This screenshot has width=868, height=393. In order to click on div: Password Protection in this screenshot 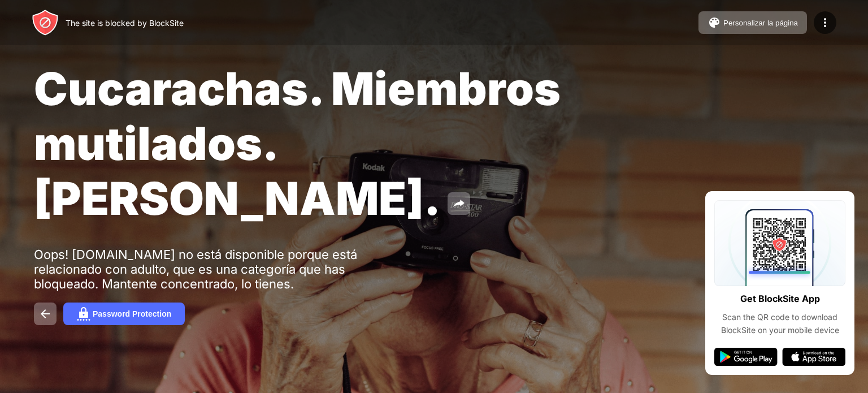, I will do `click(132, 314)`.